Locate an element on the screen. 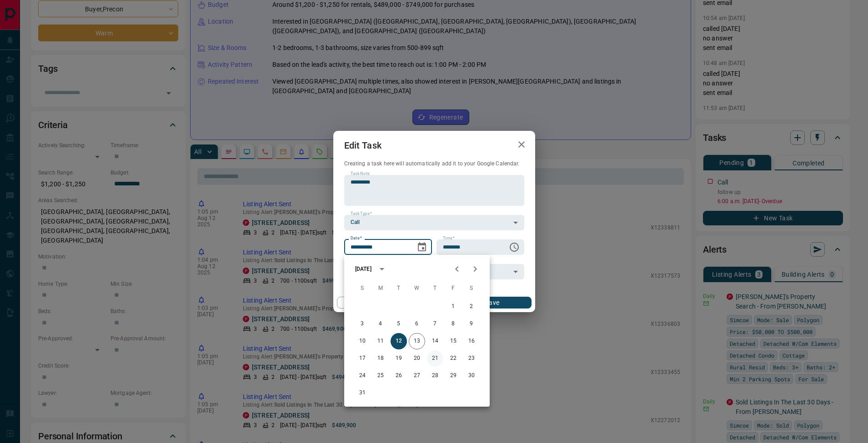  button: Save is located at coordinates (492, 303).